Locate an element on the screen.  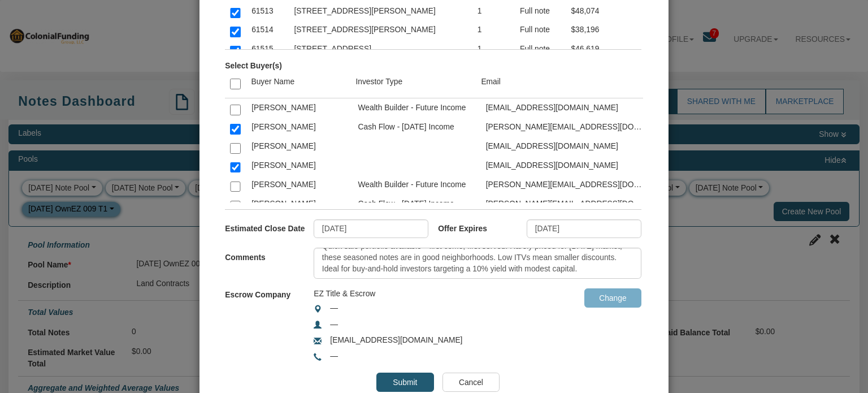
label: Select Buyer(s) is located at coordinates (253, 63).